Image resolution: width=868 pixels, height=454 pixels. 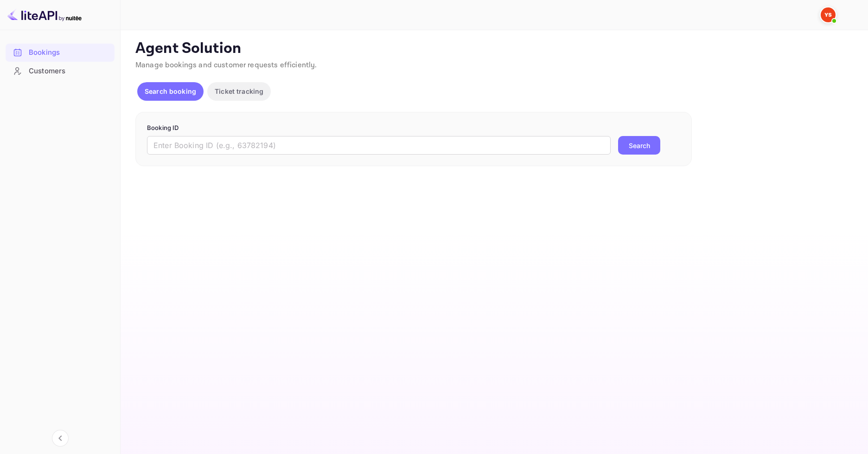 I want to click on img: Yandex Support, so click(x=828, y=15).